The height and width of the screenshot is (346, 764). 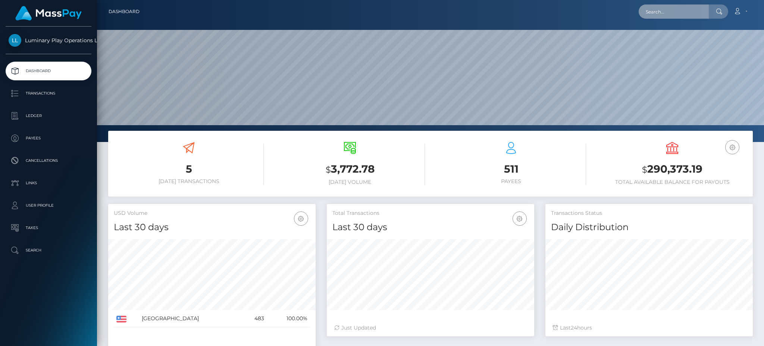 I want to click on img: MassPay Logo, so click(x=49, y=13).